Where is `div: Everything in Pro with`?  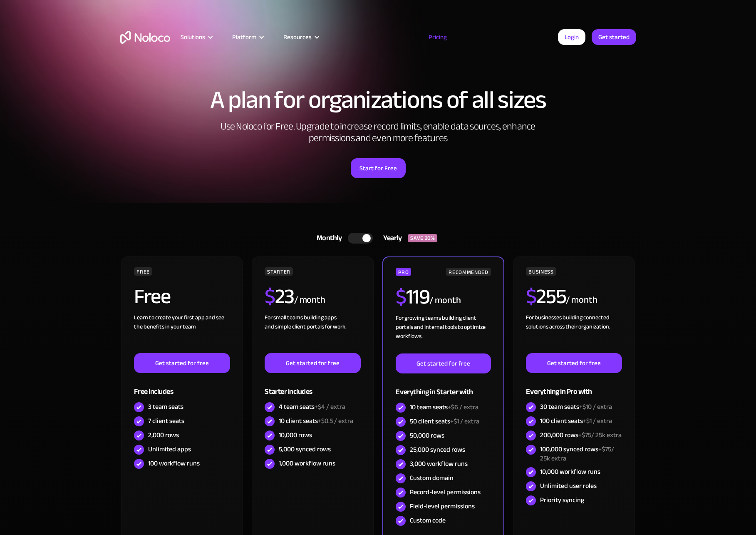 div: Everything in Pro with is located at coordinates (574, 386).